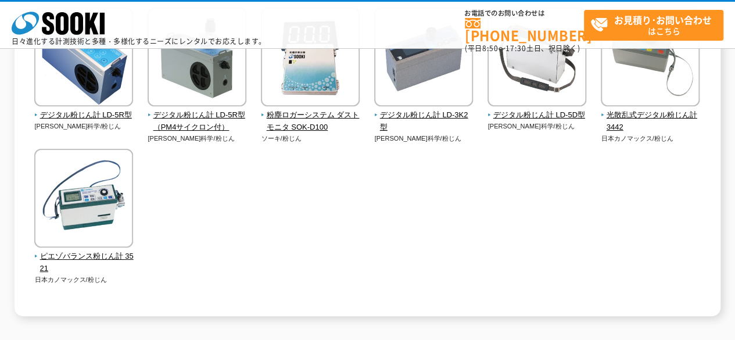 The height and width of the screenshot is (340, 735). Describe the element at coordinates (139, 41) in the screenshot. I see `p: 日々進化する計測技術と多種・多様化するニーズにレンタルでお応えします。` at that location.